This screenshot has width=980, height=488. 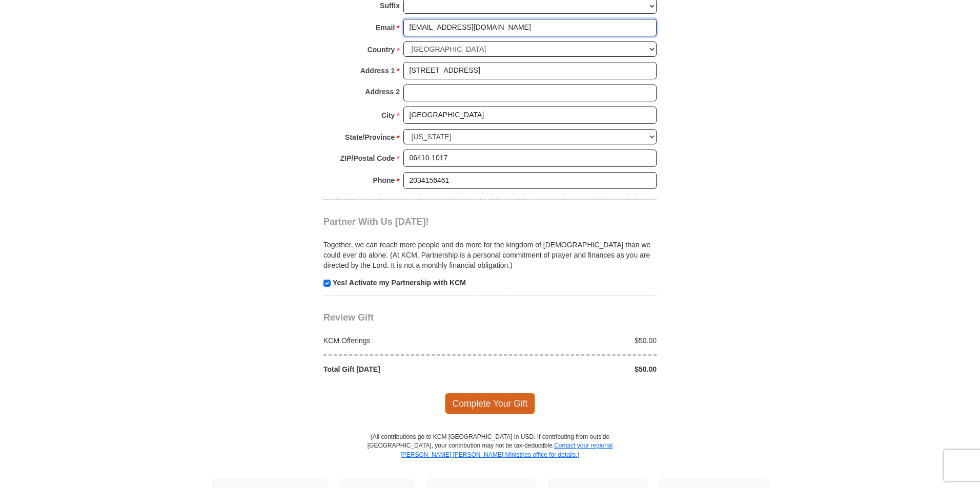 What do you see at coordinates (385, 28) in the screenshot?
I see `strong: Email` at bounding box center [385, 28].